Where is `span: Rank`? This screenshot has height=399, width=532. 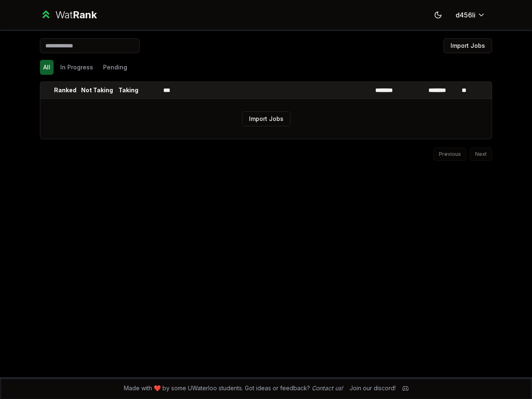
span: Rank is located at coordinates (85, 14).